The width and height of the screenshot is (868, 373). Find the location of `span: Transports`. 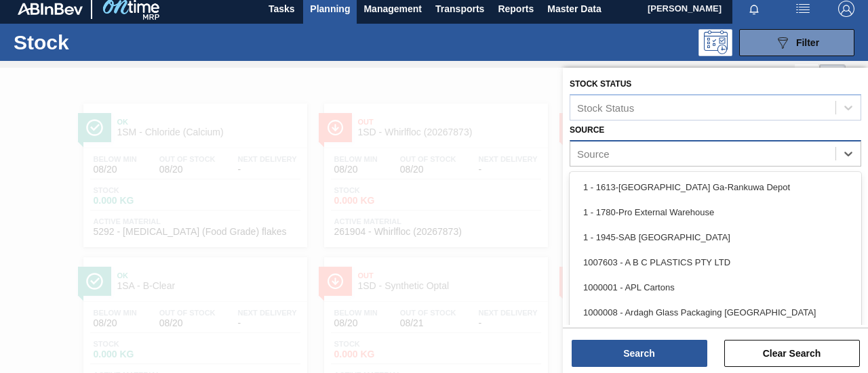

span: Transports is located at coordinates (460, 9).